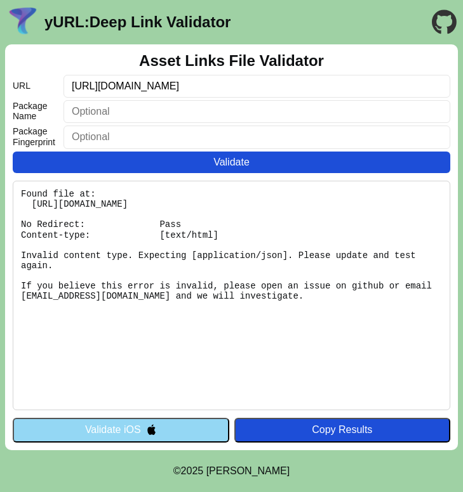  I want to click on span: 2025, so click(192, 471).